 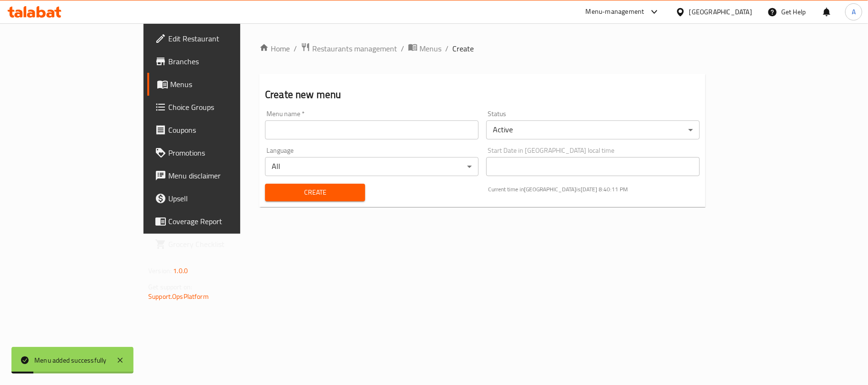 I want to click on span: Promotions, so click(x=225, y=153).